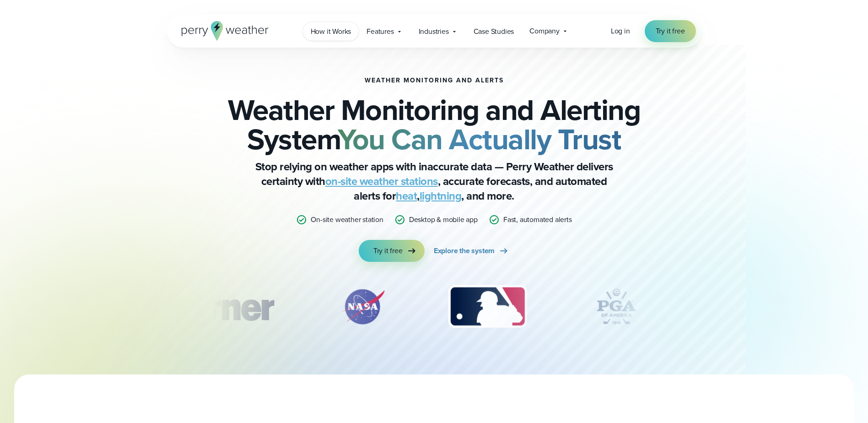  I want to click on a: lightning, so click(440, 196).